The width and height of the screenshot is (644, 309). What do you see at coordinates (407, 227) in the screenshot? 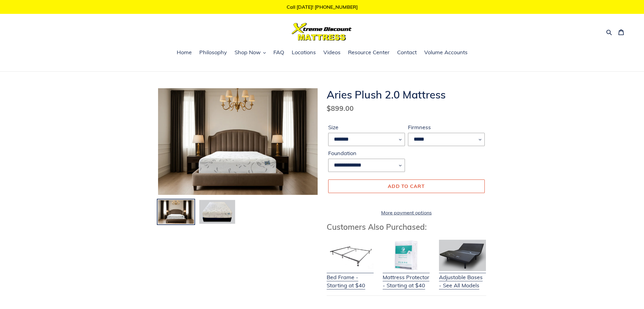
I see `h3: Customers Also Purchased:` at bounding box center [407, 227].